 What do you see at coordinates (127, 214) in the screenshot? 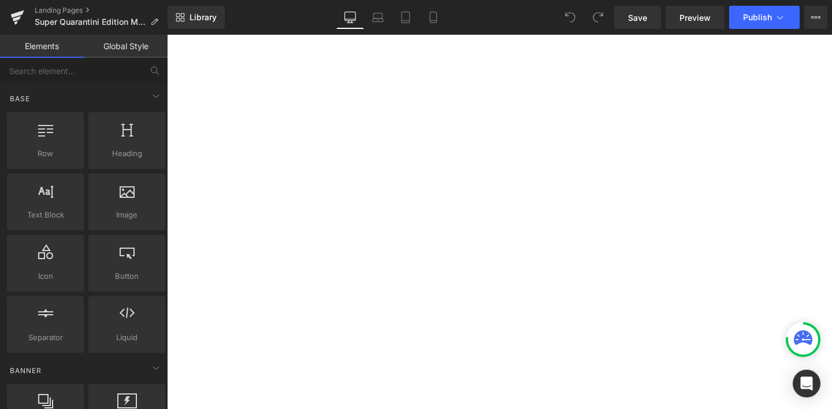
I see `span: Image` at bounding box center [127, 214].